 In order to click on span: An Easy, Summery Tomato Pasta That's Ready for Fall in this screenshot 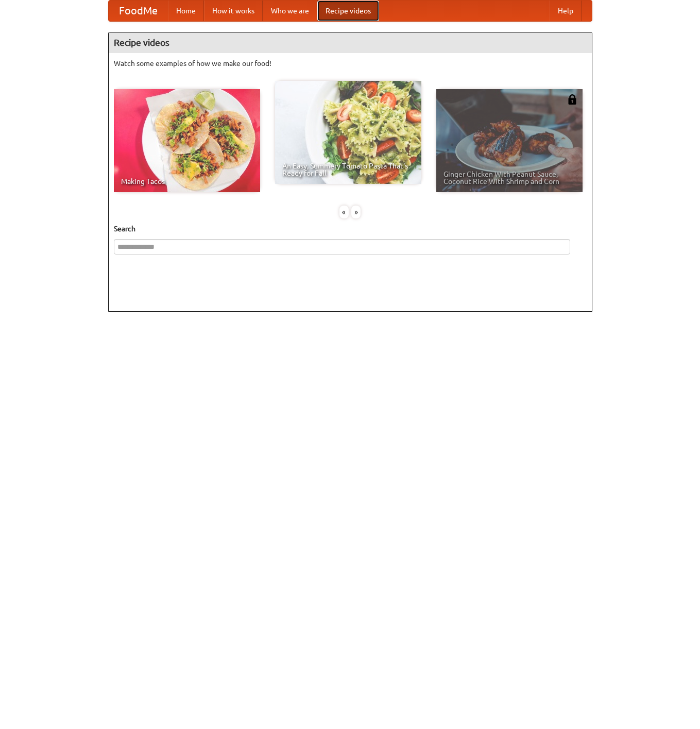, I will do `click(348, 170)`.